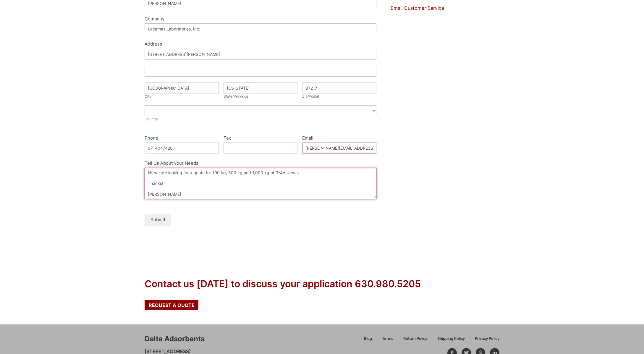 This screenshot has width=644, height=354. What do you see at coordinates (260, 138) in the screenshot?
I see `label: Fax` at bounding box center [260, 138].